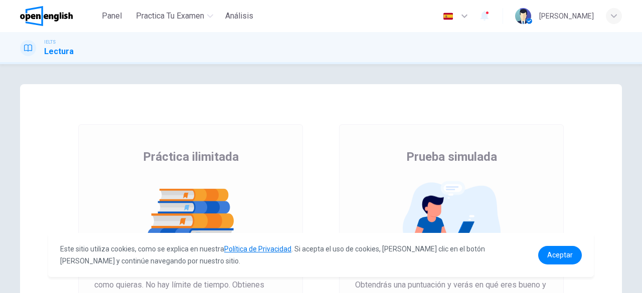 This screenshot has width=642, height=293. I want to click on button: Panel, so click(112, 16).